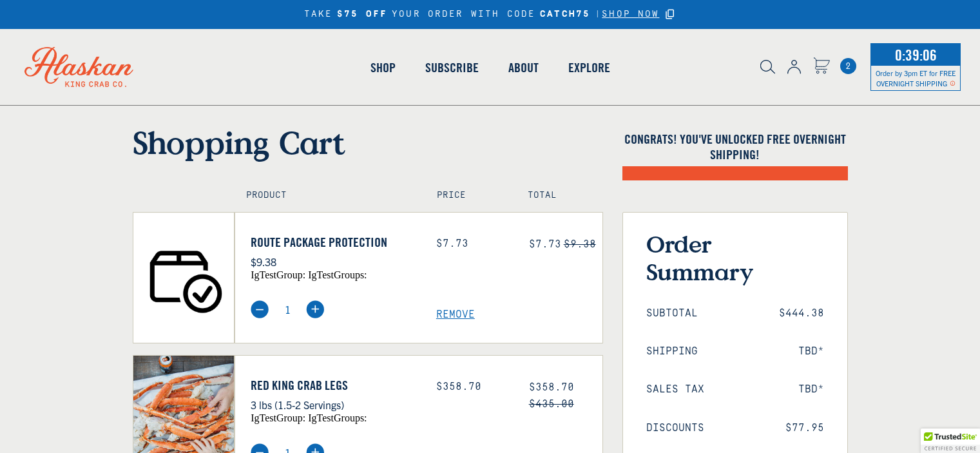  I want to click on div: Trusted Site Badge, so click(951, 440).